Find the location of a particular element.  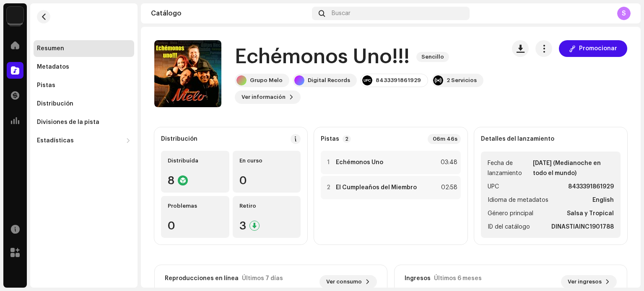

div: Distribuída is located at coordinates (195, 161).